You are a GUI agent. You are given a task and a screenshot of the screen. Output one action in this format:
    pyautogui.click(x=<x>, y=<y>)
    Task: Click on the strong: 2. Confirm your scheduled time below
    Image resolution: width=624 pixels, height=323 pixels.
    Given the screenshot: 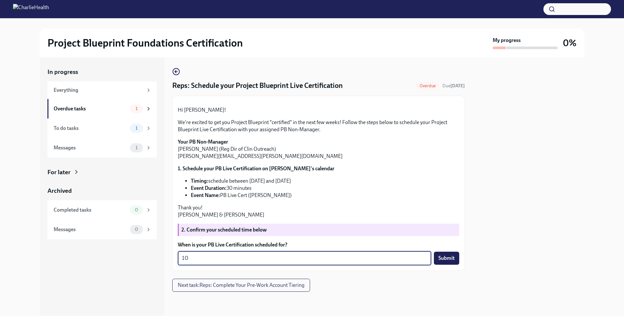 What is the action you would take?
    pyautogui.click(x=224, y=229)
    